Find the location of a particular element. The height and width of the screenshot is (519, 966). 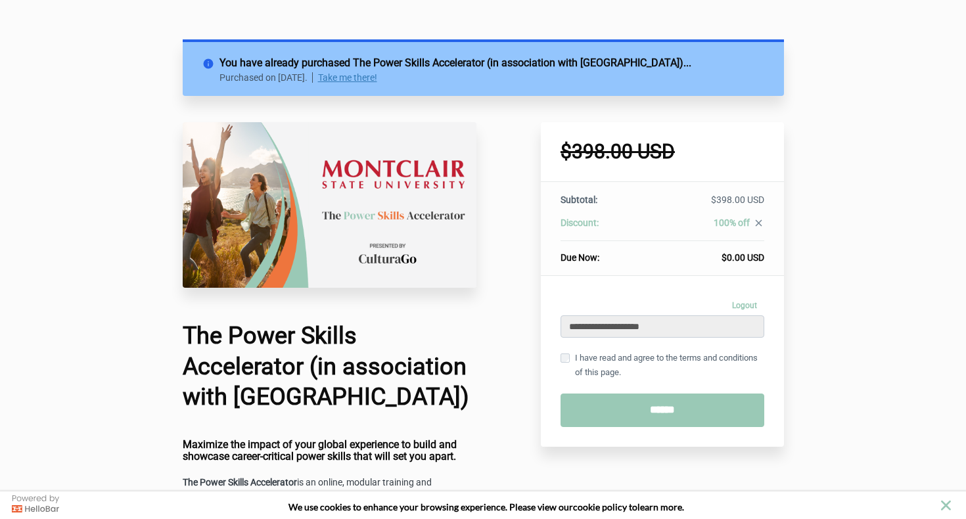

th: Discount: is located at coordinates (603, 229).